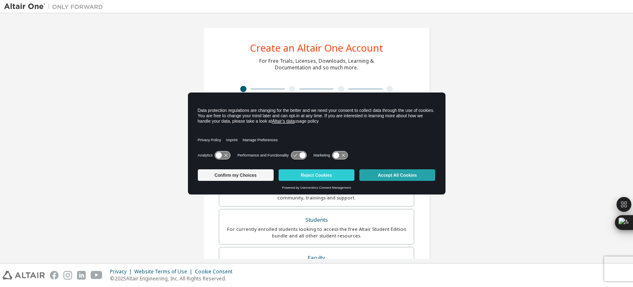 The width and height of the screenshot is (633, 287). Describe the element at coordinates (122, 271) in the screenshot. I see `div: Privacy` at that location.